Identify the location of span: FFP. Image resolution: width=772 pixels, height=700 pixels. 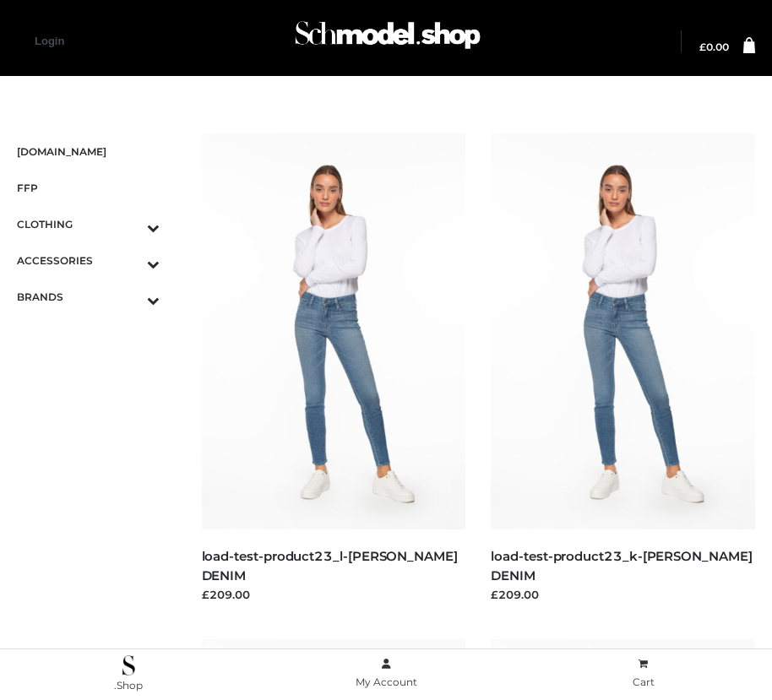
(88, 187).